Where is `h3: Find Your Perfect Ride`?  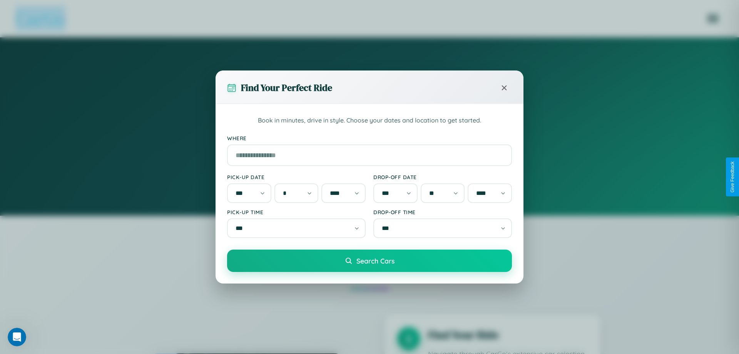
h3: Find Your Perfect Ride is located at coordinates (286, 87).